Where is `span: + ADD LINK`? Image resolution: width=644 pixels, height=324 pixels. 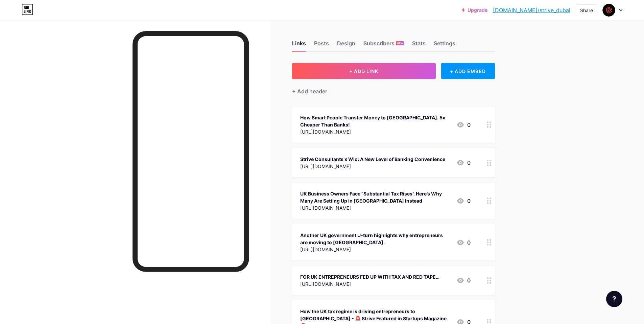 span: + ADD LINK is located at coordinates (364, 71).